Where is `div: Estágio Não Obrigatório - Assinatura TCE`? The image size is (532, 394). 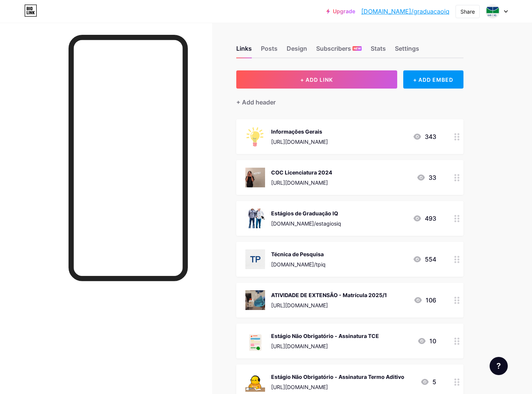 div: Estágio Não Obrigatório - Assinatura TCE is located at coordinates (325, 335).